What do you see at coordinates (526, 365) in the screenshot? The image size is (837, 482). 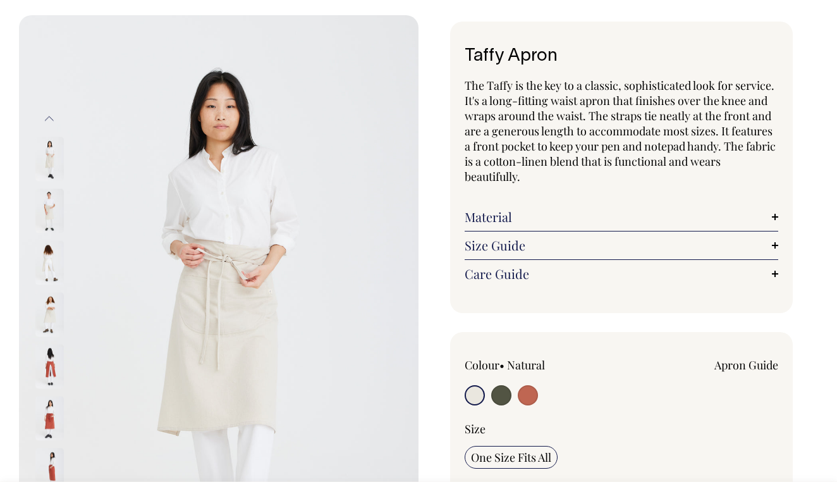 I see `label: Natural` at bounding box center [526, 365].